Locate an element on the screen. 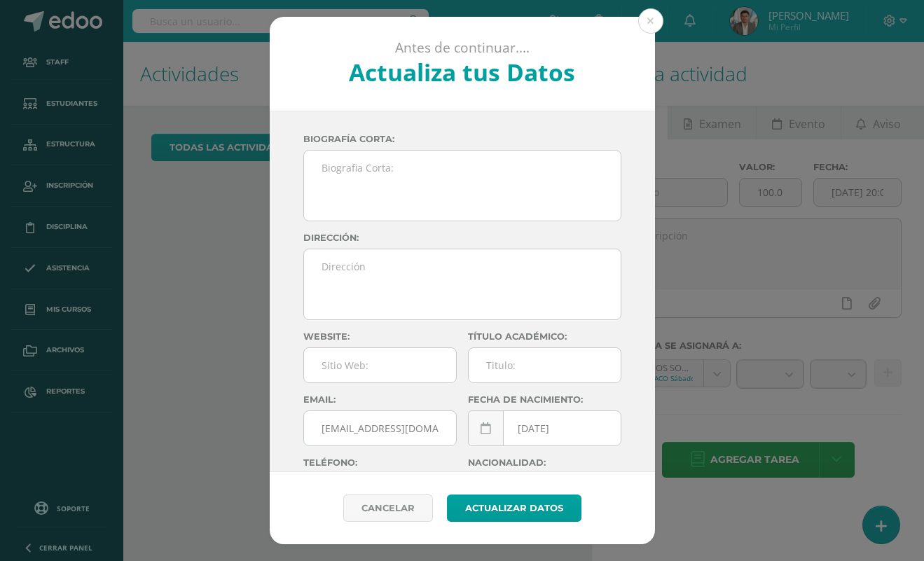  h2: Actualiza tus Datos is located at coordinates (462, 72).